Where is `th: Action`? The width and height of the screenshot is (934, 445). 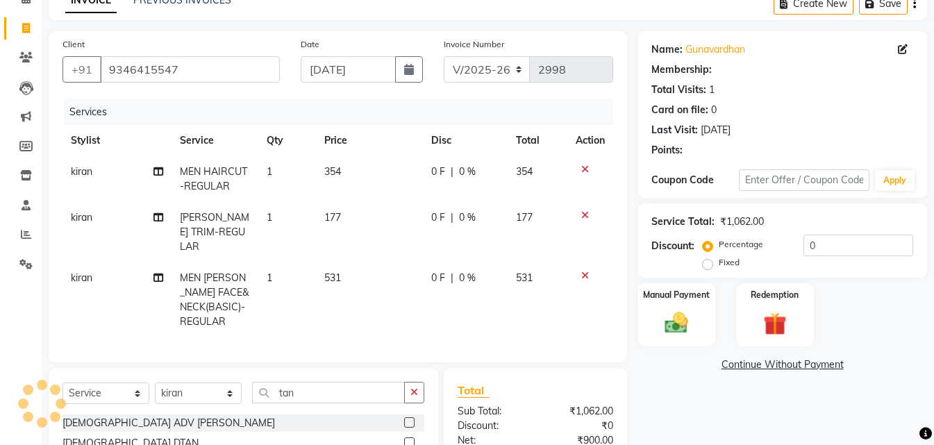
th: Action is located at coordinates (590, 140).